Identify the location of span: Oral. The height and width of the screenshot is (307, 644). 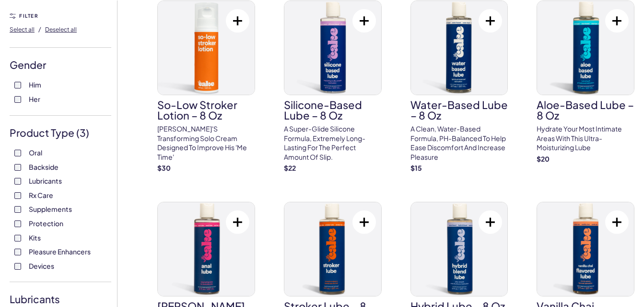
(36, 152).